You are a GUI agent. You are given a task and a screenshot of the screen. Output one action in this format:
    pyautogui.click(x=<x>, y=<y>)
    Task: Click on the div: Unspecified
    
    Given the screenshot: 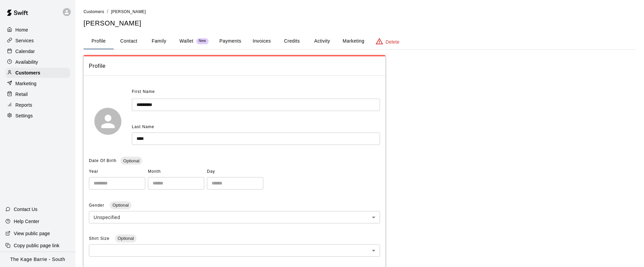 What is the action you would take?
    pyautogui.click(x=235, y=217)
    